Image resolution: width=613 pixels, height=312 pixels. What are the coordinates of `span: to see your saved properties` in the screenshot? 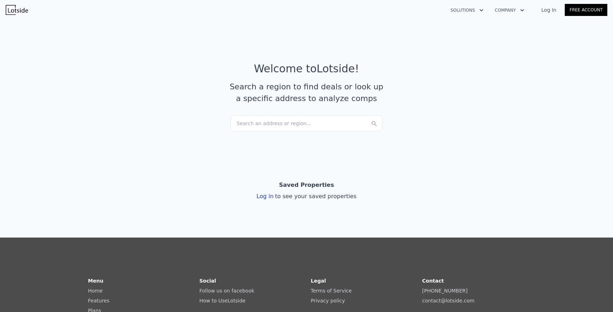 It's located at (315, 196).